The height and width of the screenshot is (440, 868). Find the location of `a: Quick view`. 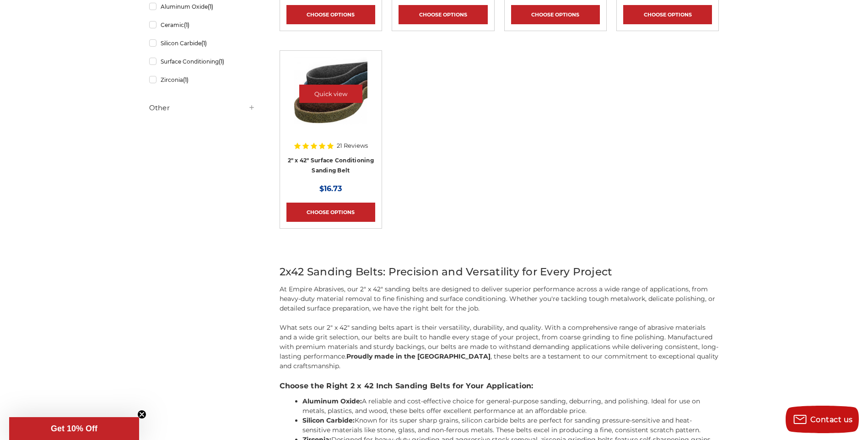

a: Quick view is located at coordinates (331, 94).